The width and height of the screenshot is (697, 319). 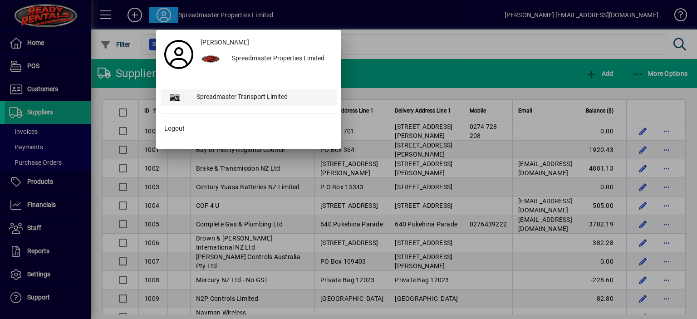 I want to click on button: Spreadmaster Properties Limited, so click(x=267, y=59).